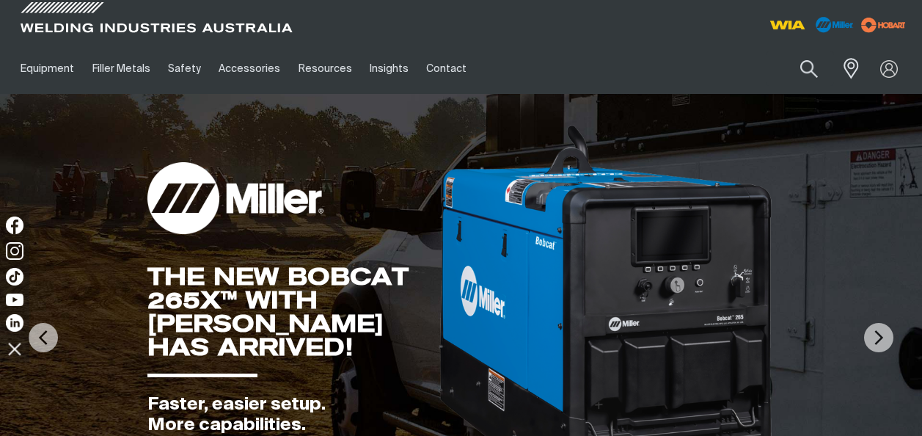  What do you see at coordinates (389, 68) in the screenshot?
I see `a: Insights` at bounding box center [389, 68].